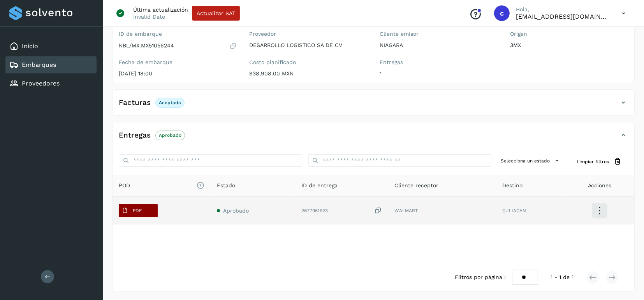  I want to click on span: Acciones, so click(600, 186).